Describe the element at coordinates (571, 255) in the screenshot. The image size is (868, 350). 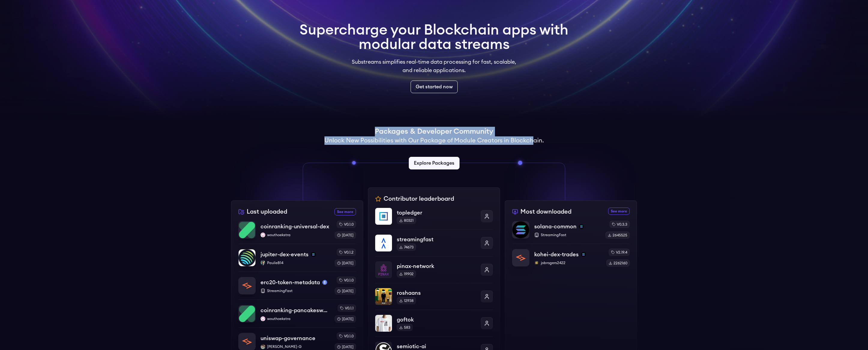
I see `a: kohei-dex-tradeskohei-dex-tradessolanajobrogers2422jobrogers2422v2.19.42262160` at that location.